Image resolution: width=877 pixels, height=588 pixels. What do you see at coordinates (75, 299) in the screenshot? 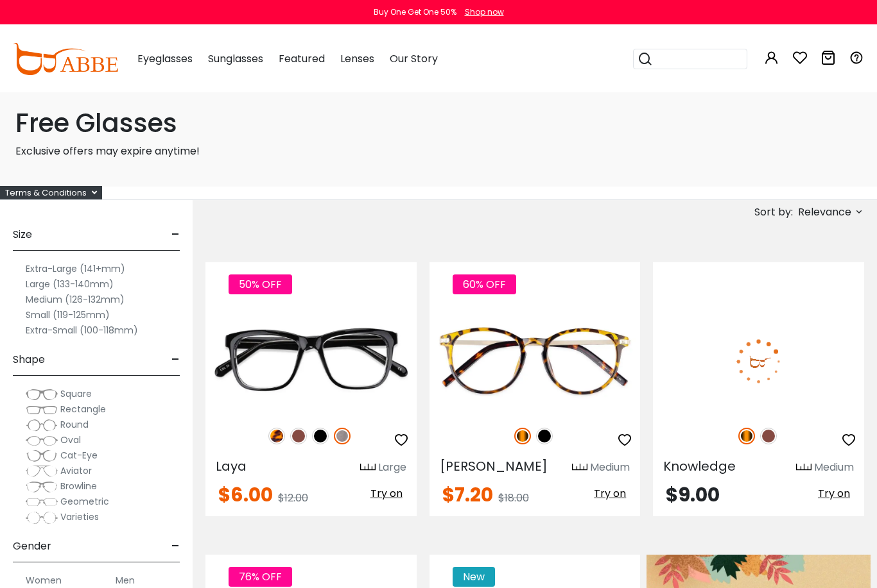
I see `label: Medium (126-132mm)` at bounding box center [75, 299].